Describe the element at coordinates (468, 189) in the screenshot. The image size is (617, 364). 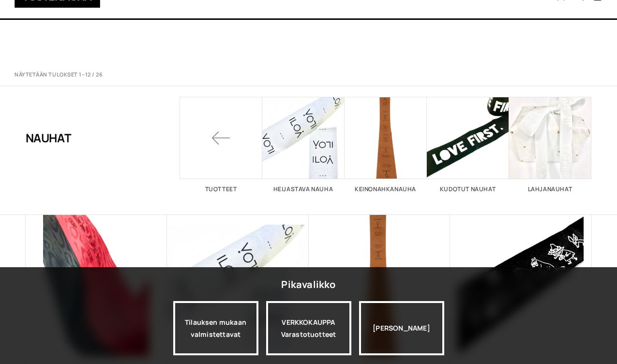
I see `h2: Kudotut nauhat` at that location.